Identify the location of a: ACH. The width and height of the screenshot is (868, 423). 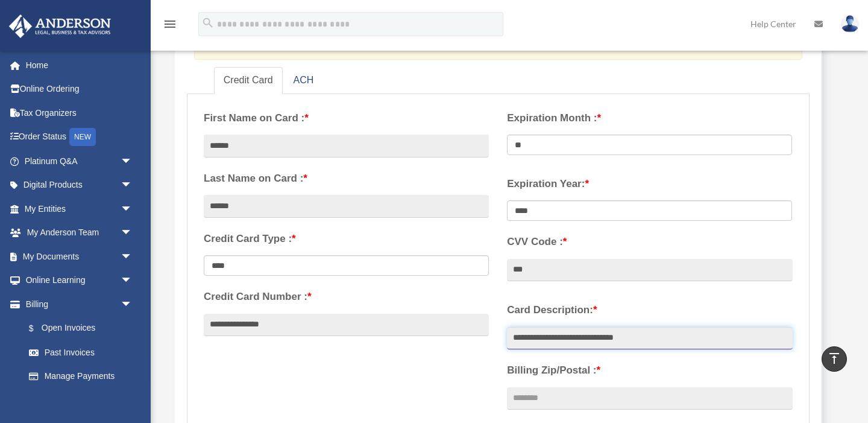
(304, 80).